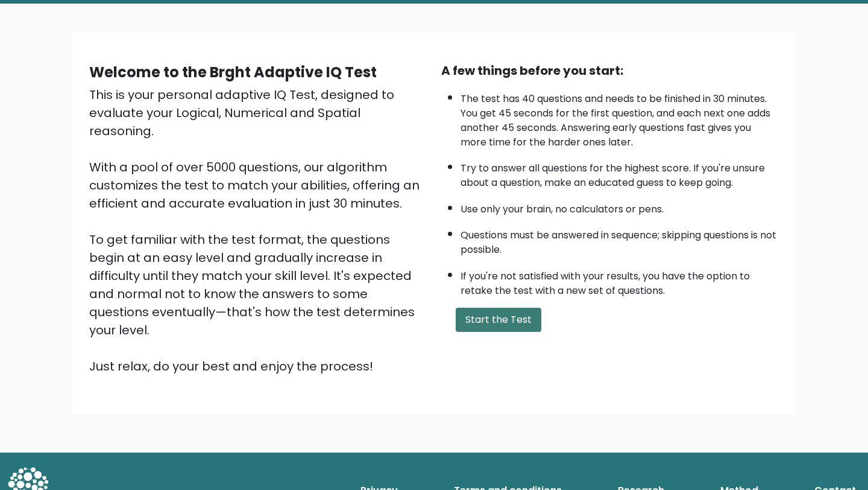 This screenshot has width=868, height=490. What do you see at coordinates (258, 230) in the screenshot?
I see `div: This is your personal adaptive IQ Test, designed to evaluate your Logical, Numerical and Spatial ...` at bounding box center [258, 230].